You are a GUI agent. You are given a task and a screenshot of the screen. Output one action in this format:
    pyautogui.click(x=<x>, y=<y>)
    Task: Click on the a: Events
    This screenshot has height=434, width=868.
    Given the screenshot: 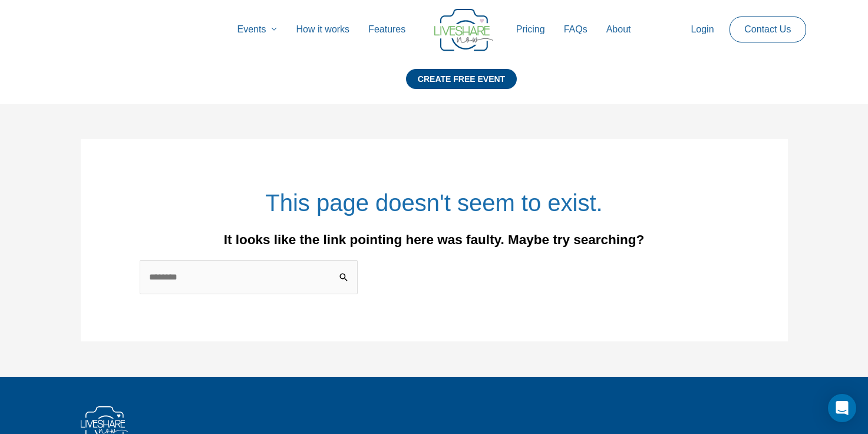 What is the action you would take?
    pyautogui.click(x=258, y=30)
    